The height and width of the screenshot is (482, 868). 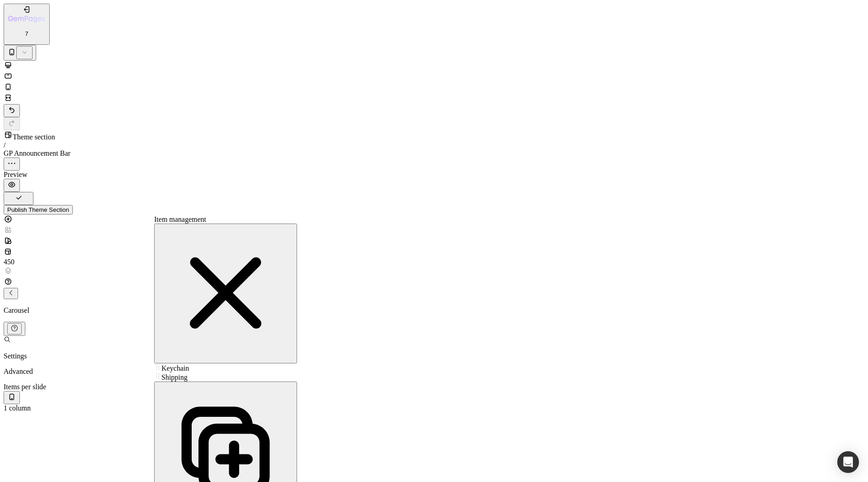 What do you see at coordinates (26, 356) in the screenshot?
I see `p: Settings` at bounding box center [26, 356].